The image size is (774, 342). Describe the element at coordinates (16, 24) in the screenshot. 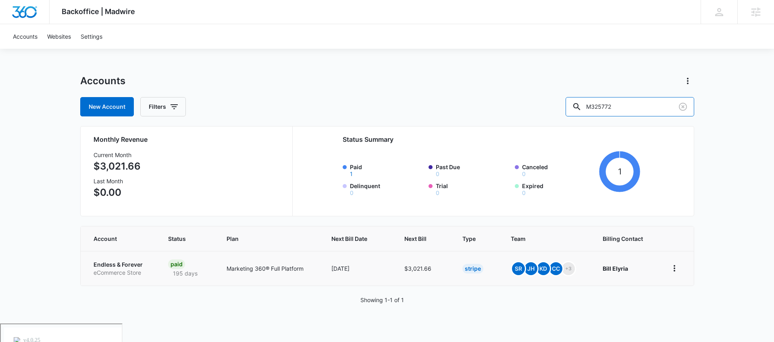

I see `img: website_grey.svg` at that location.